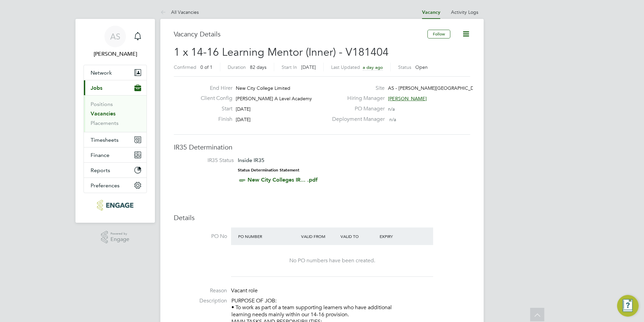 The image size is (644, 322). What do you see at coordinates (120, 239) in the screenshot?
I see `span: Engage` at bounding box center [120, 239].